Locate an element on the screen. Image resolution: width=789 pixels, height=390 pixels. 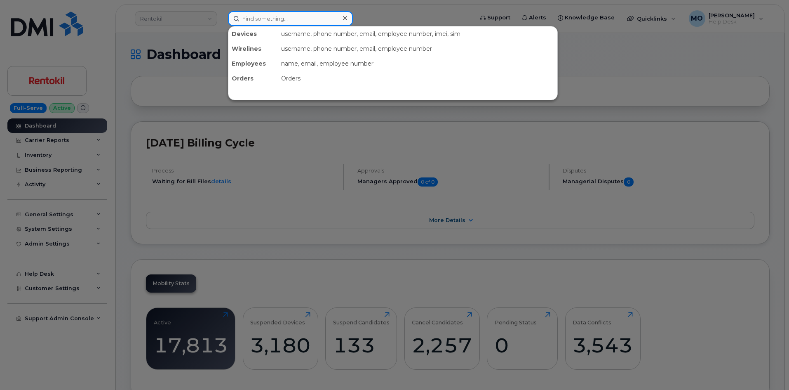
div: Wirelines is located at coordinates (253, 49).